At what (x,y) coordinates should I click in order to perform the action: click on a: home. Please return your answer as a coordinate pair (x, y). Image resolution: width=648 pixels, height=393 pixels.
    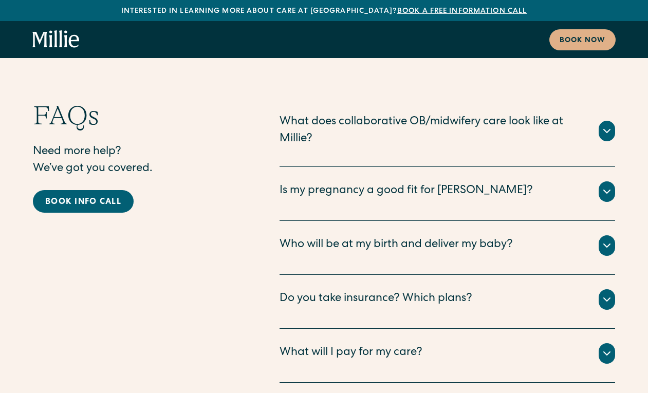
    Looking at the image, I should click on (56, 40).